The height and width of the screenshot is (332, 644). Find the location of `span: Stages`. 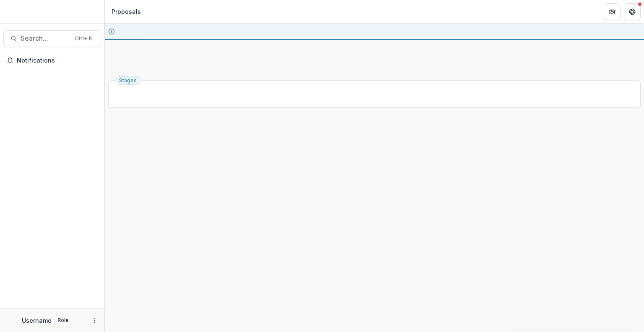

span: Stages is located at coordinates (128, 81).